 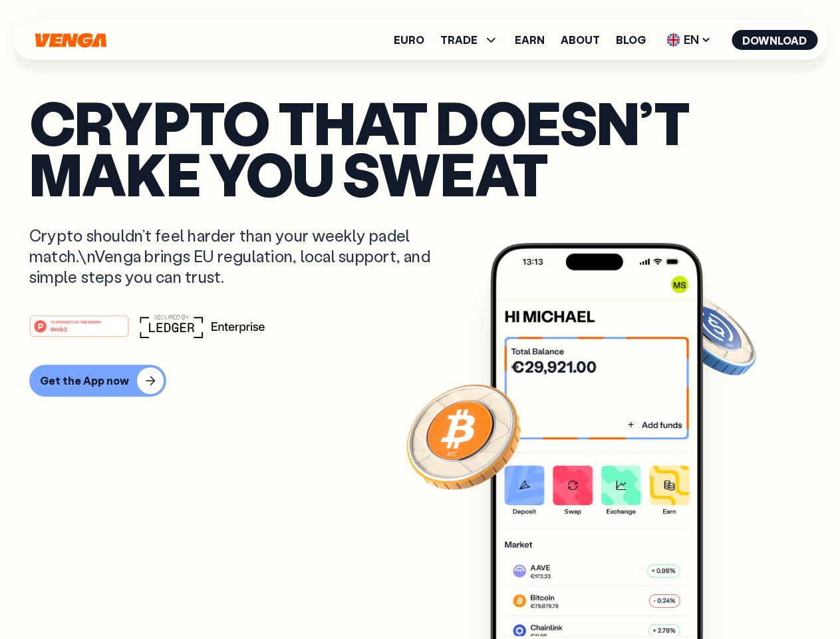 What do you see at coordinates (630, 40) in the screenshot?
I see `a: Blog` at bounding box center [630, 40].